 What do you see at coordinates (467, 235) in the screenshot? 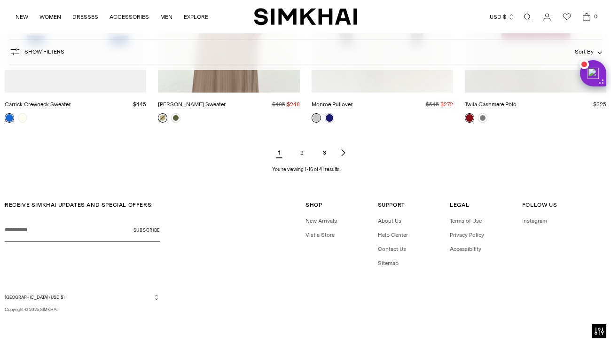
I see `a: Privacy Policy` at bounding box center [467, 235].